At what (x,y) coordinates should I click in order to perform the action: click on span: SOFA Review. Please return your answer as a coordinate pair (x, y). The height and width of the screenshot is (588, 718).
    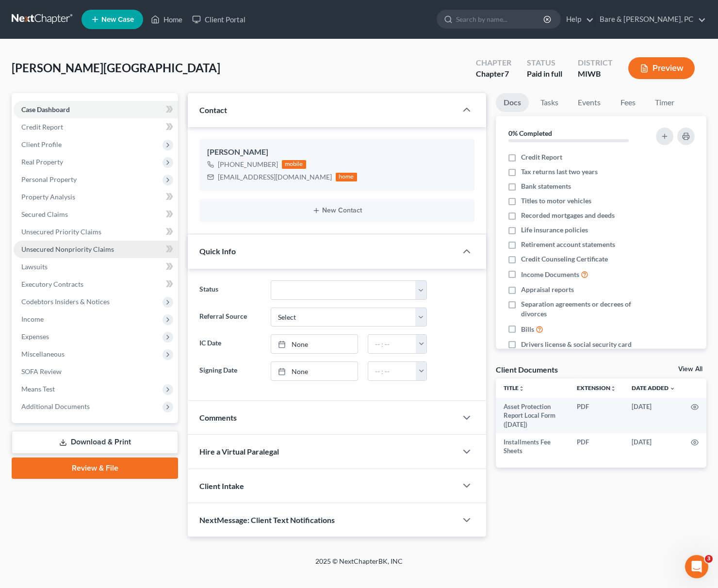
    Looking at the image, I should click on (41, 371).